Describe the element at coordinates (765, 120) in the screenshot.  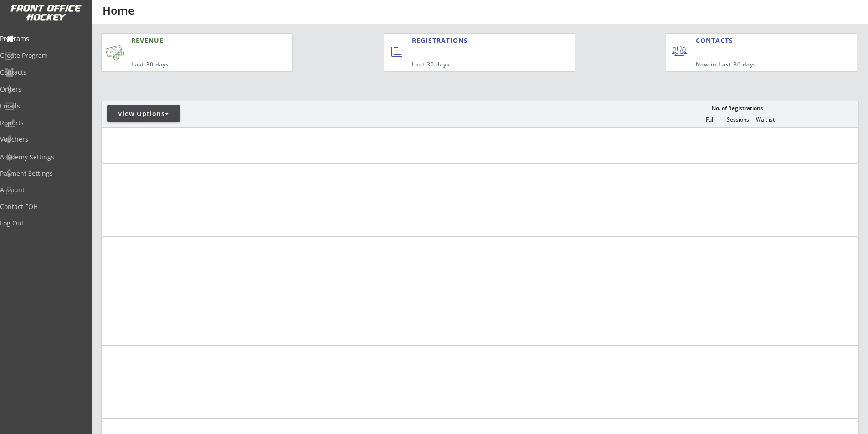
I see `div: Waitlist` at that location.